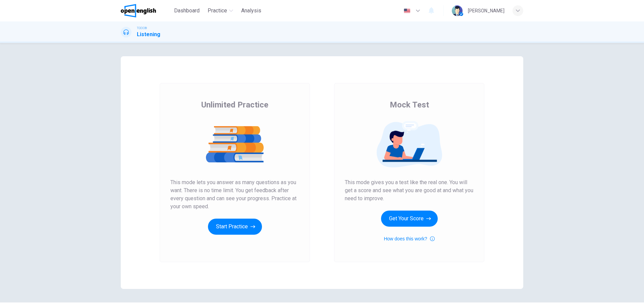  What do you see at coordinates (235, 195) in the screenshot?
I see `span: This mode lets you answer as many questions as you want. There is no time limit. You get feedback...` at bounding box center [235, 195].